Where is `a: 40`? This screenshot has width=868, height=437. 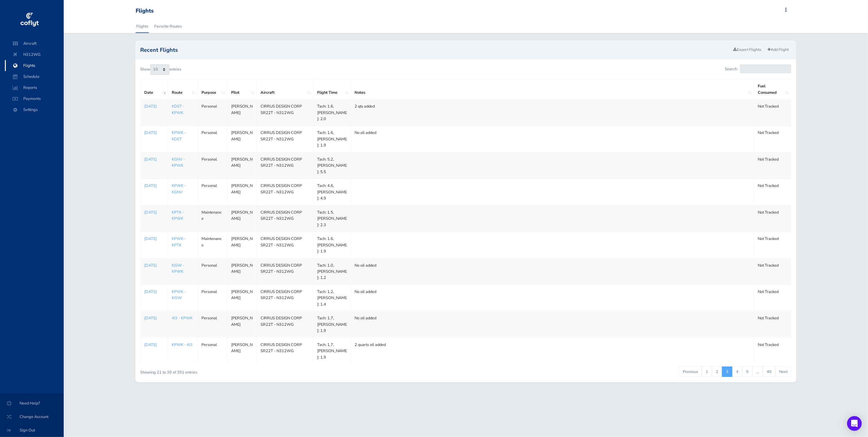
a: 40 is located at coordinates (769, 371).